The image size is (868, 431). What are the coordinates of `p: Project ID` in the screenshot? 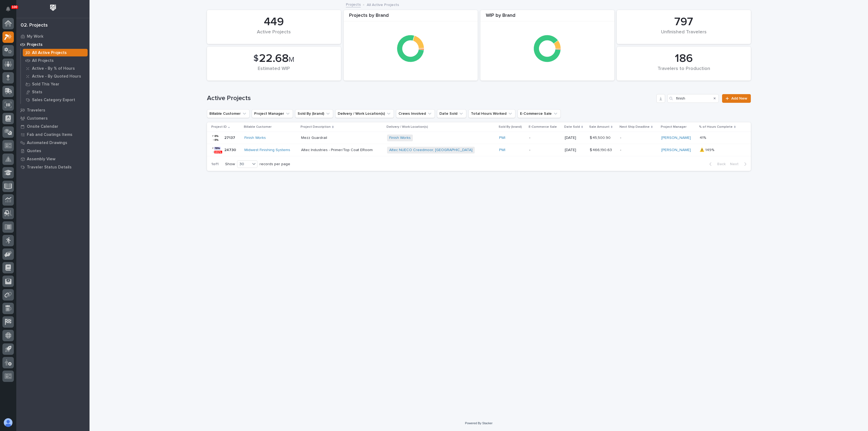 It's located at (219, 127).